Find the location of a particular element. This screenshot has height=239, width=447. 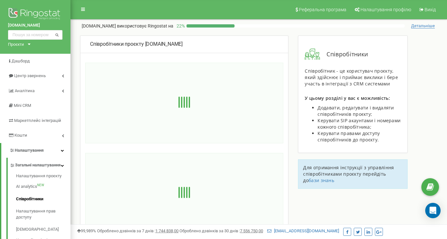

span: Додавати, редагувати і видаляти співробітників проєкту; is located at coordinates (356, 111).